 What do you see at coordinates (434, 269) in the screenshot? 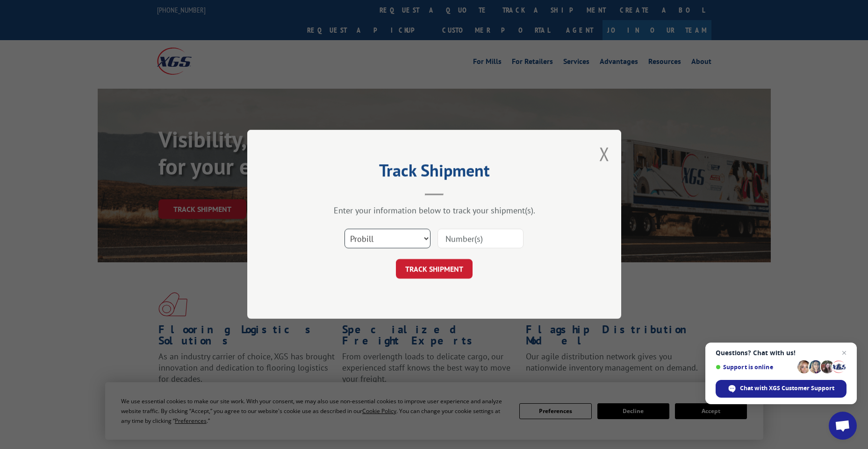
I see `button: TRACK SHIPMENT` at bounding box center [434, 269].